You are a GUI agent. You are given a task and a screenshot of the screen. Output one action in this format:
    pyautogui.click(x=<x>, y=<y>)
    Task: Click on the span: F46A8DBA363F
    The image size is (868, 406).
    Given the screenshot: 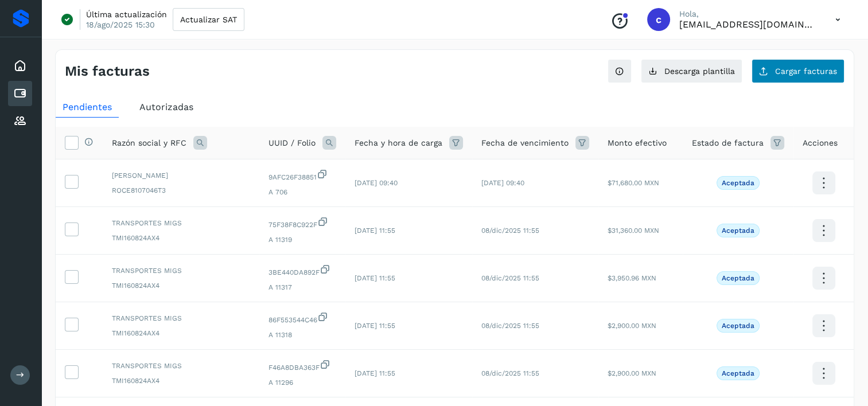 What is the action you would take?
    pyautogui.click(x=302, y=366)
    